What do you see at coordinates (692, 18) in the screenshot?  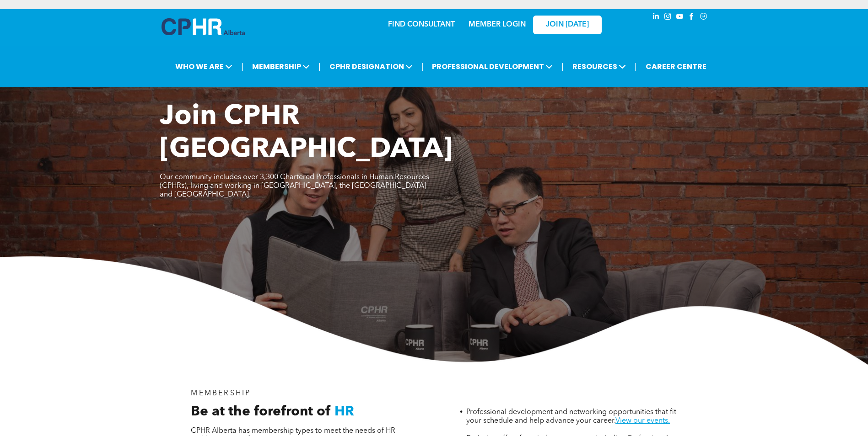 I see `a: facebook` at bounding box center [692, 18].